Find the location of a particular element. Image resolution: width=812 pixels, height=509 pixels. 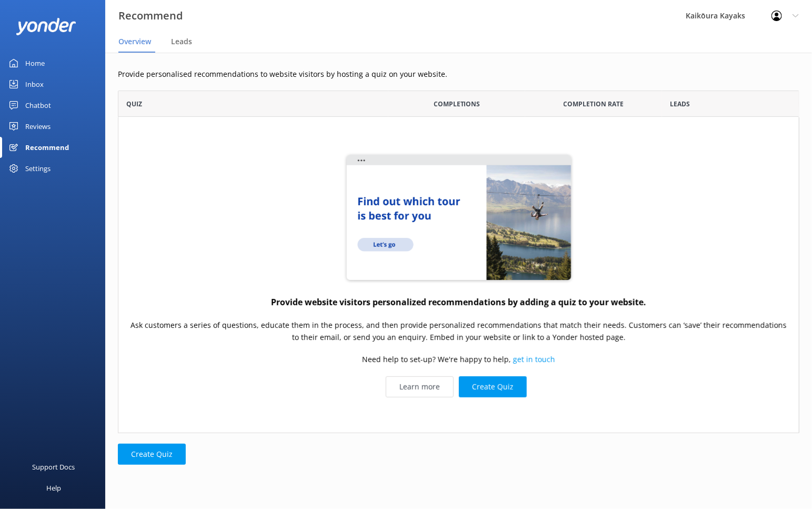

div: Reviews is located at coordinates (38, 126).